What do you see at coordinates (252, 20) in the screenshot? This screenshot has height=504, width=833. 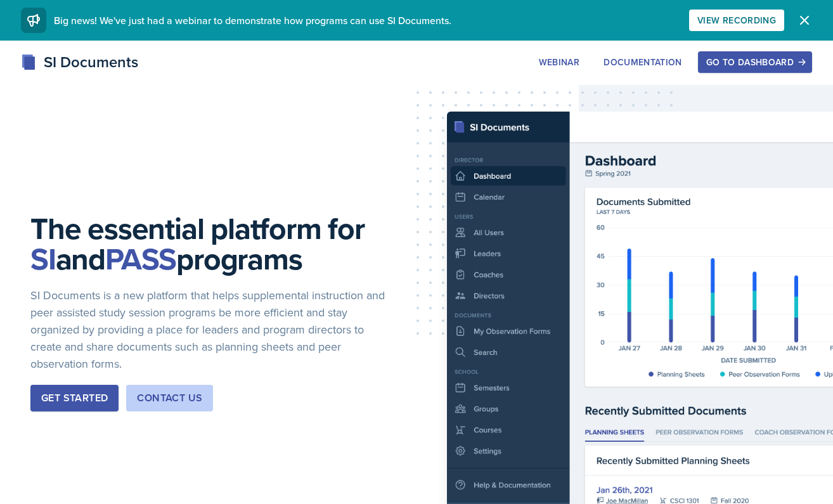 I see `span: Big news! We've just had a webinar to demonstrate how programs can use SI Documents.` at bounding box center [252, 20].